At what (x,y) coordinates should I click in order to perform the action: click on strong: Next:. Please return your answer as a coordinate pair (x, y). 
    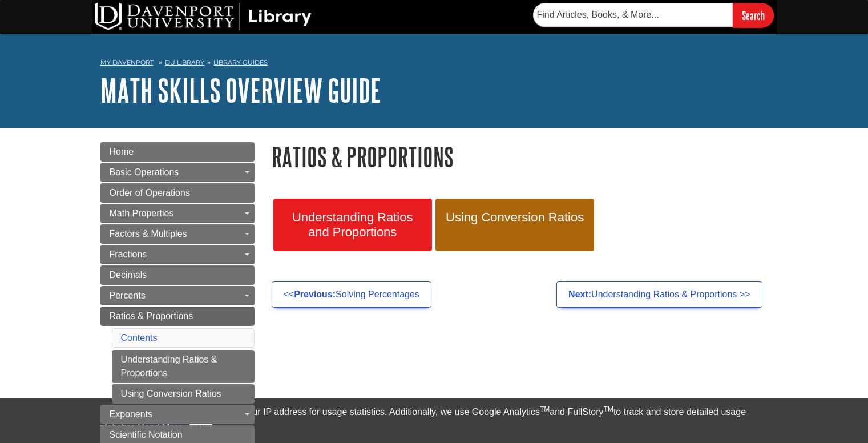
    Looking at the image, I should click on (580, 294).